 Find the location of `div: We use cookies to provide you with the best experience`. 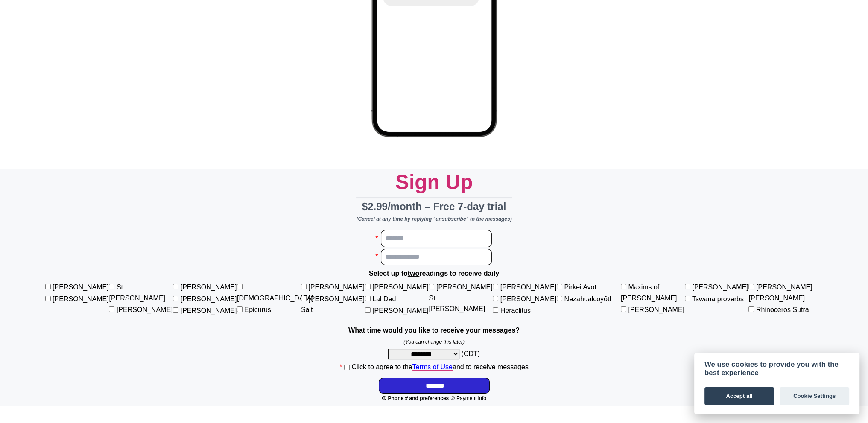

div: We use cookies to provide you with the best experience is located at coordinates (776, 369).